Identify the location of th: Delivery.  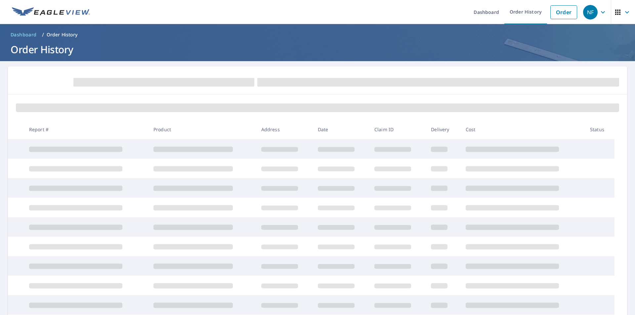
(442, 129).